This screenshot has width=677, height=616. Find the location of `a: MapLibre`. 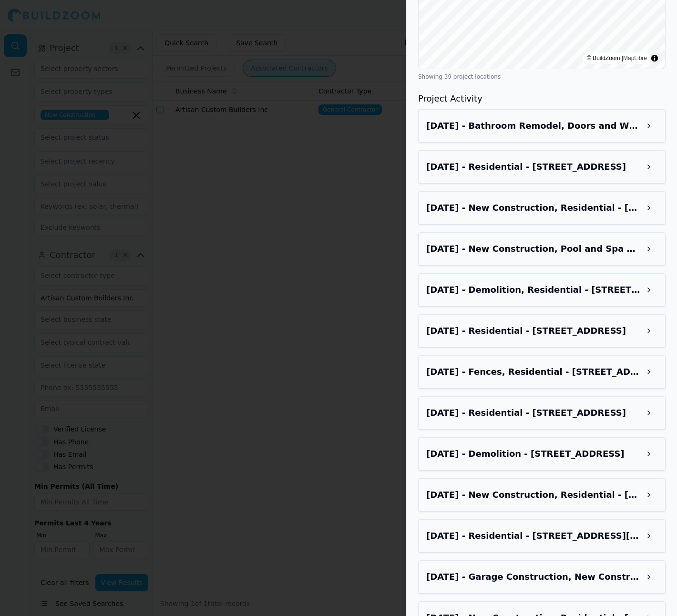

a: MapLibre is located at coordinates (635, 58).